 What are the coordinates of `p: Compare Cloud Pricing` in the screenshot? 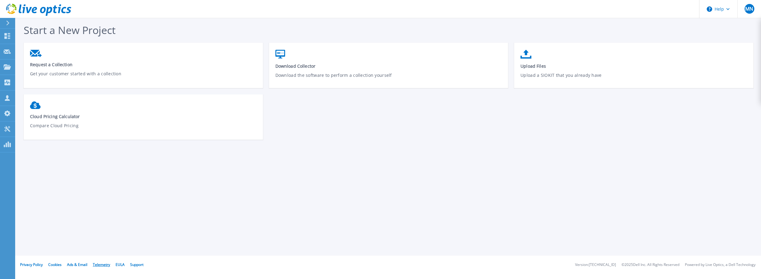 It's located at (143, 129).